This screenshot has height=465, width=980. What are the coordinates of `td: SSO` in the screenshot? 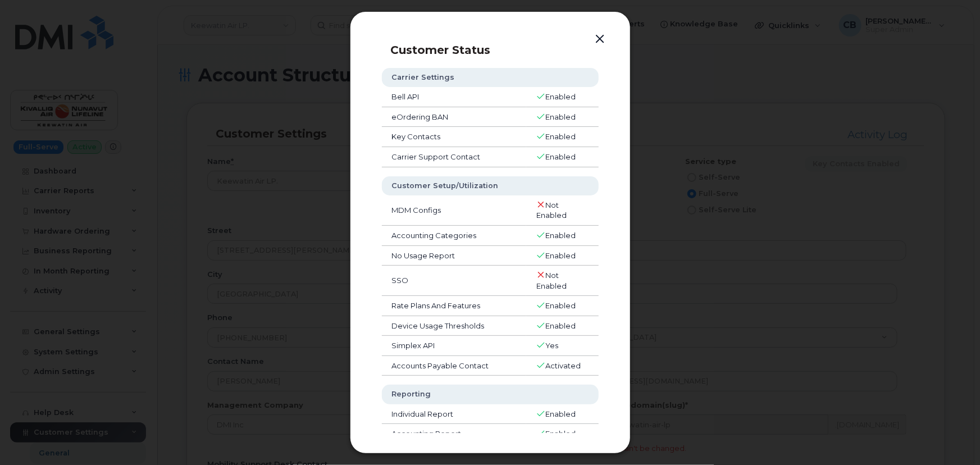 It's located at (454, 281).